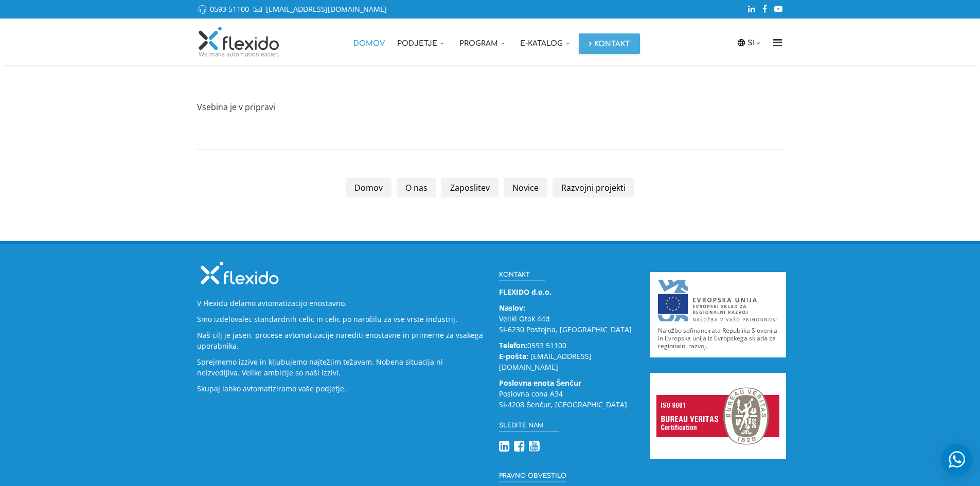 Image resolution: width=980 pixels, height=486 pixels. What do you see at coordinates (718, 300) in the screenshot?
I see `img: Evropski sklad za regionalni razvoj` at bounding box center [718, 300].